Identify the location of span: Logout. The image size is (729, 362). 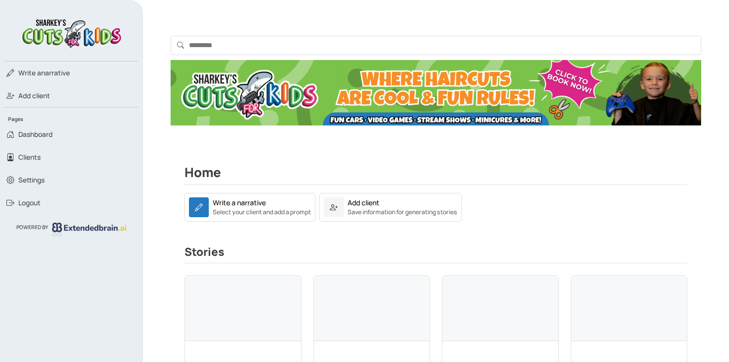
(29, 203).